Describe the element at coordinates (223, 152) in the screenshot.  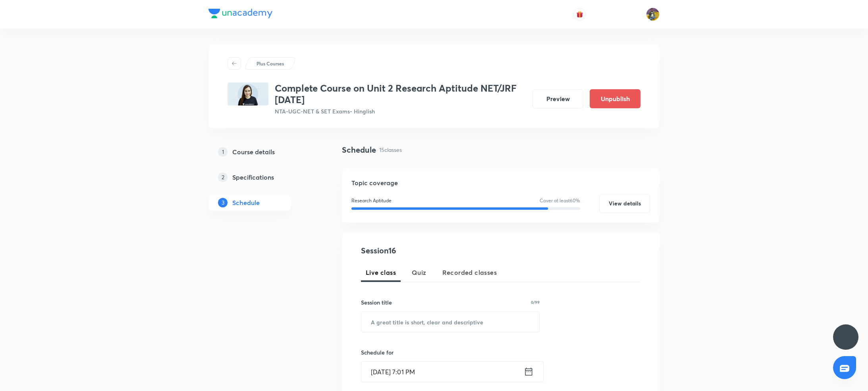
I see `p: 1` at that location.